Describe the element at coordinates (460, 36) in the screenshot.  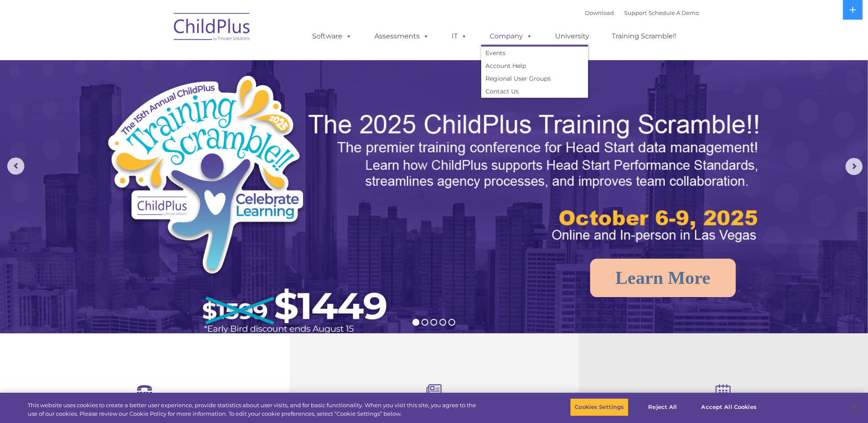
I see `a: IT` at that location.